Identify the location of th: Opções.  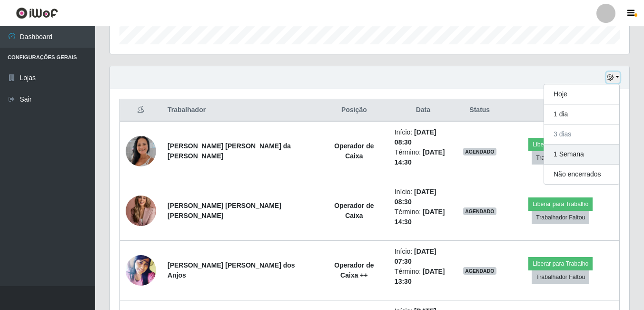
(561, 110).